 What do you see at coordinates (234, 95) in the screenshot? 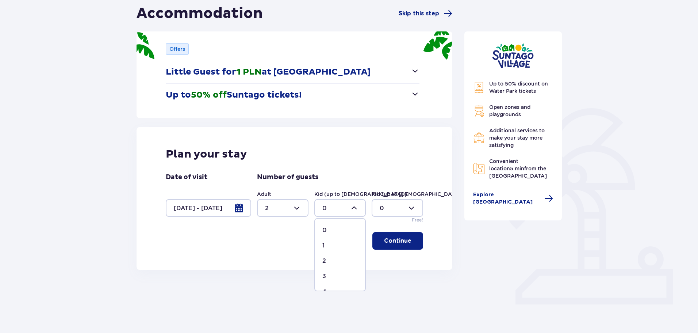
I see `p: Up to Suntago tickets!` at bounding box center [234, 95].